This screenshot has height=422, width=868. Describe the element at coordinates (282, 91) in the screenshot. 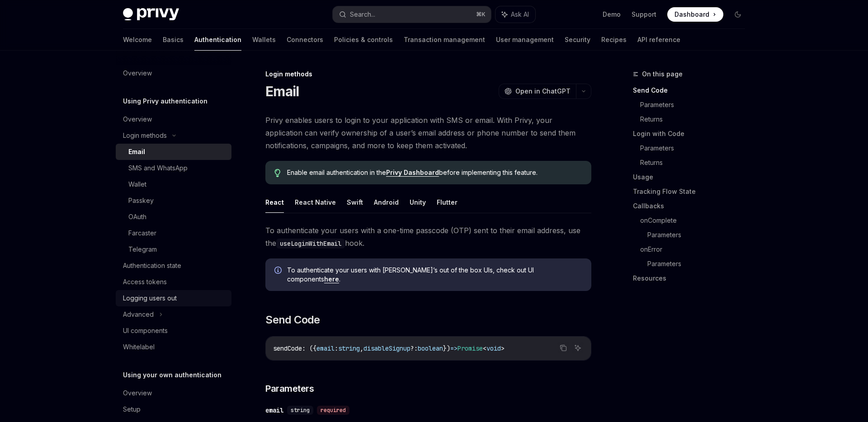

I see `h1: Email` at that location.